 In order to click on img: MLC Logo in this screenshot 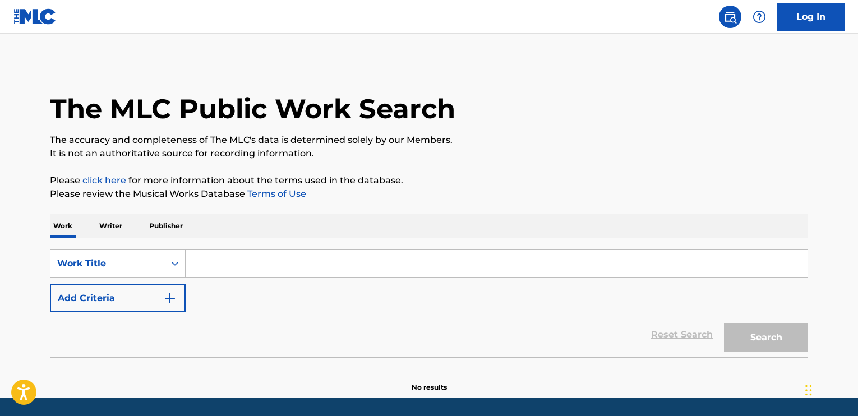, I will do `click(35, 16)`.